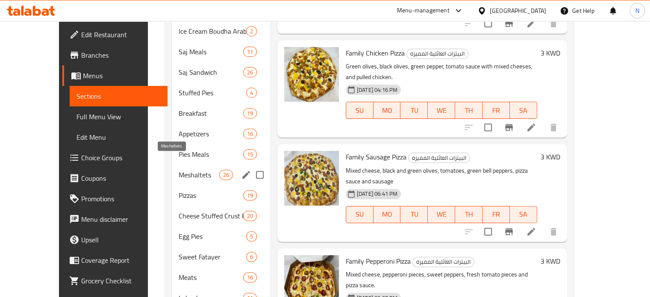 The height and width of the screenshot is (297, 650). I want to click on span: Cheese Stuffed Crust Pizza, so click(211, 216).